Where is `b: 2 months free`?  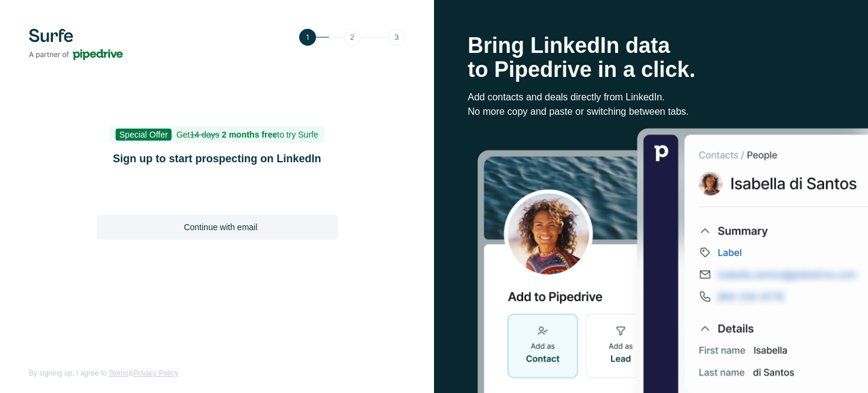
b: 2 months free is located at coordinates (249, 135).